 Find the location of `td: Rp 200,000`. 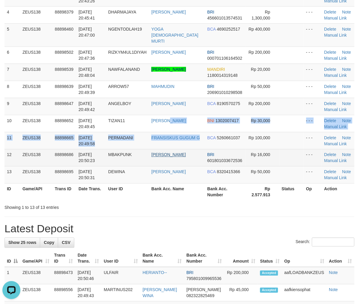

td: Rp 200,000 is located at coordinates (241, 276).